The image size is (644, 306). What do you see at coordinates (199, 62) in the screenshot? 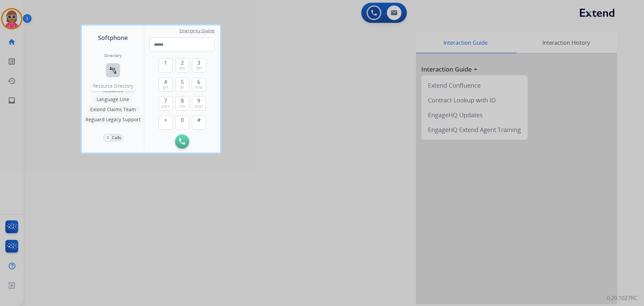
I see `span: 3` at bounding box center [199, 62].